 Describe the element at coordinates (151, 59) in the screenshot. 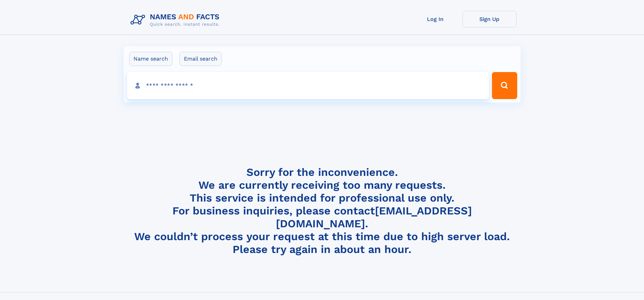

I see `label: Name search` at that location.